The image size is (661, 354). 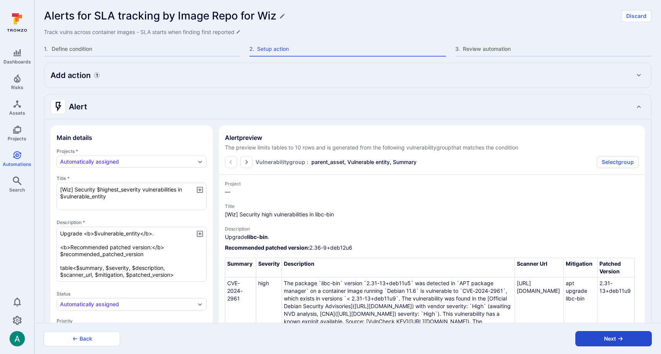 I want to click on span: Dashboards, so click(x=17, y=62).